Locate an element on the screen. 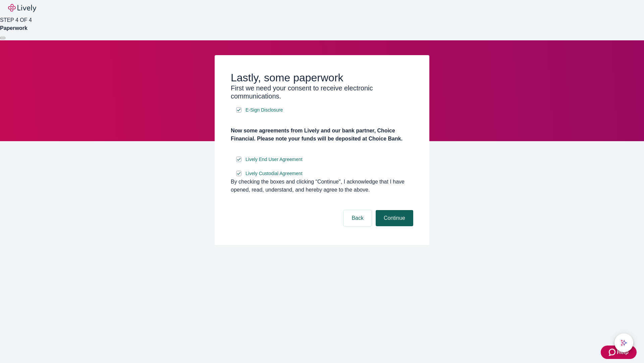  span: Help is located at coordinates (623, 352).